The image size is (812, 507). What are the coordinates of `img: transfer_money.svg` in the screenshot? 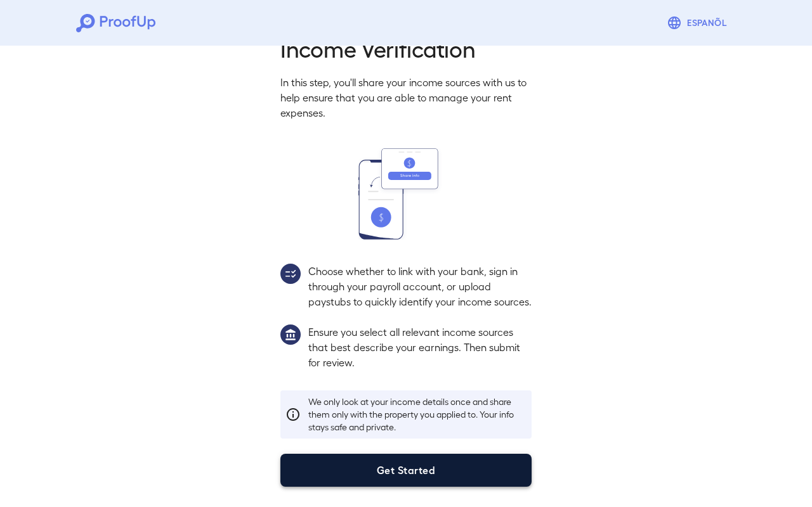 It's located at (406, 194).